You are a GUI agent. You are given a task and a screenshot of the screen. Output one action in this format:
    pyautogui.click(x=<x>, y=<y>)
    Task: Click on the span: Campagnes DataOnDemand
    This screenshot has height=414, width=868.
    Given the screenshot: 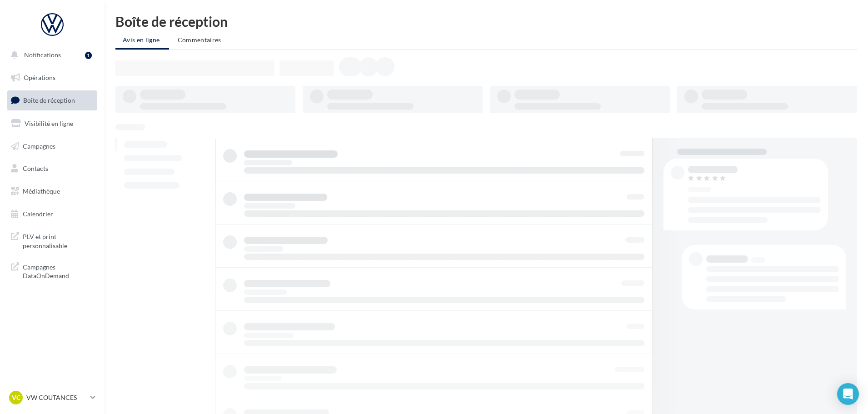 What is the action you would take?
    pyautogui.click(x=58, y=270)
    